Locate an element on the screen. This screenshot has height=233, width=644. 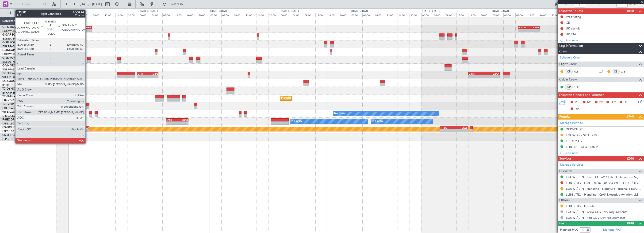
span: G-VNOR is located at coordinates (8, 66).